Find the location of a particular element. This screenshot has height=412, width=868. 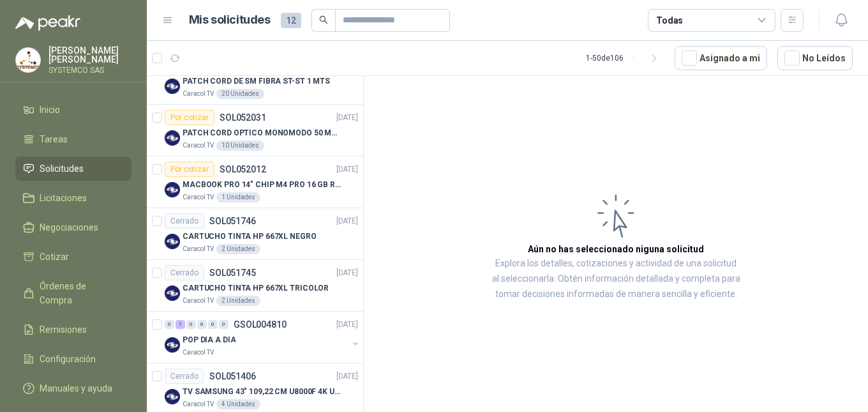

p: SOL051746 is located at coordinates (232, 221).